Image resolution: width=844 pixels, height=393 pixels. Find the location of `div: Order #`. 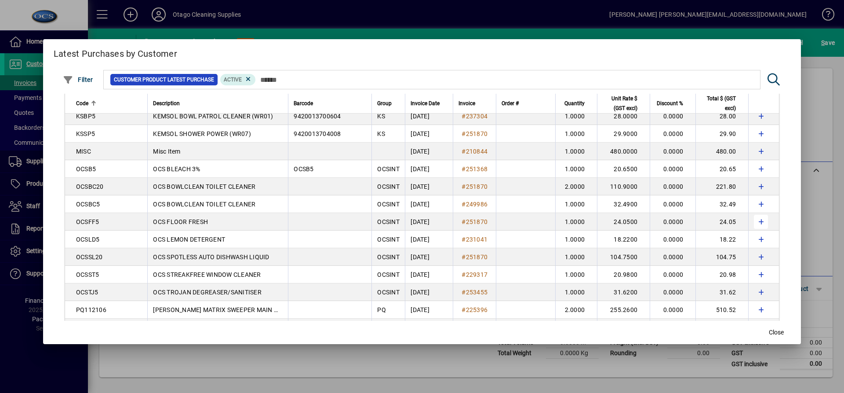

div: Order # is located at coordinates (526, 103).